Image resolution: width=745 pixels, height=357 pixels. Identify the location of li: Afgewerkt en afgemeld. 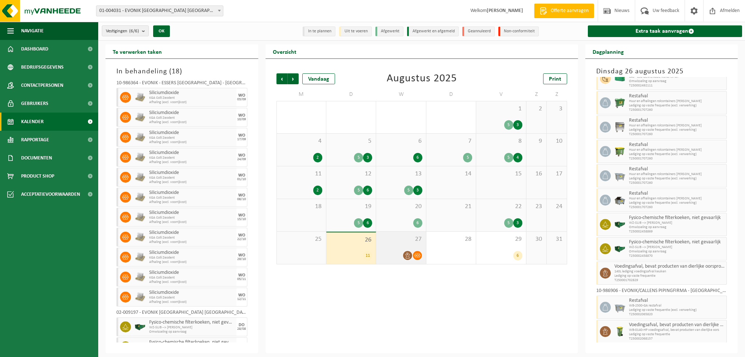
(433, 31).